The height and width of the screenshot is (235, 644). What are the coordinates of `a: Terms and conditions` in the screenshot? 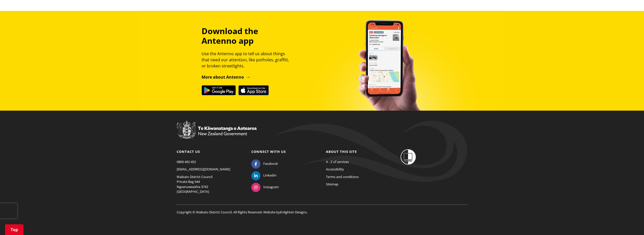 It's located at (342, 177).